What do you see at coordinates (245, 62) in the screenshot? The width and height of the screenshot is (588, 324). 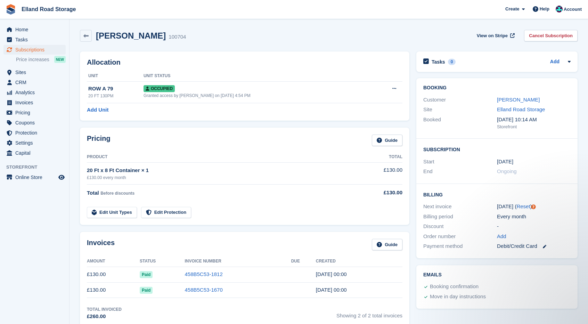 I see `h2: Allocation` at bounding box center [245, 62].